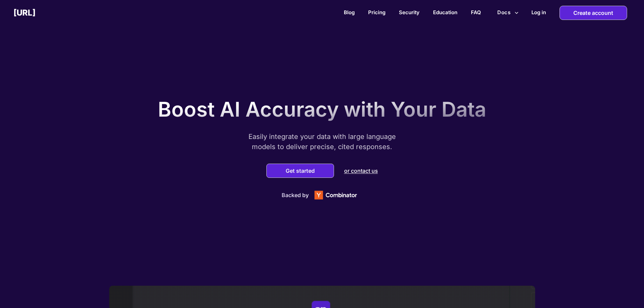 The height and width of the screenshot is (308, 644). Describe the element at coordinates (300, 171) in the screenshot. I see `button: Get started` at that location.